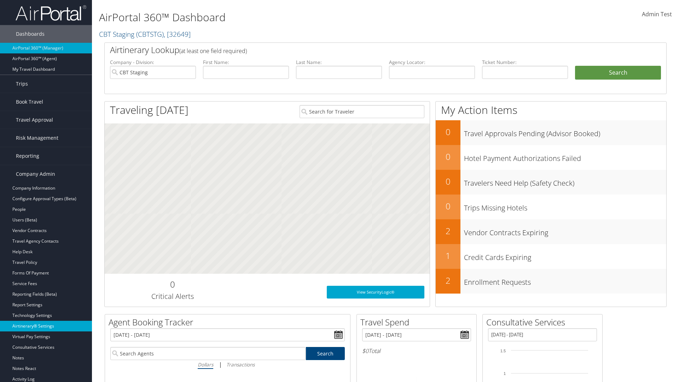  Describe the element at coordinates (37, 138) in the screenshot. I see `span: Risk Management` at that location.